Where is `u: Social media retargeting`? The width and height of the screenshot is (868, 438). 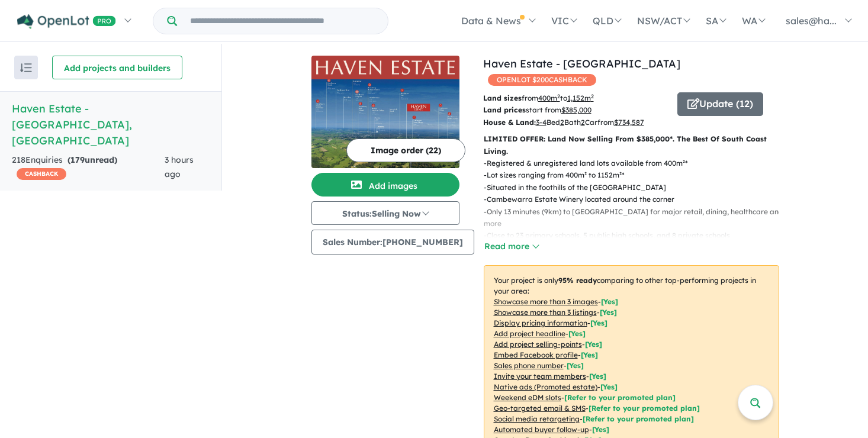
u: Social media retargeting is located at coordinates (536, 418).